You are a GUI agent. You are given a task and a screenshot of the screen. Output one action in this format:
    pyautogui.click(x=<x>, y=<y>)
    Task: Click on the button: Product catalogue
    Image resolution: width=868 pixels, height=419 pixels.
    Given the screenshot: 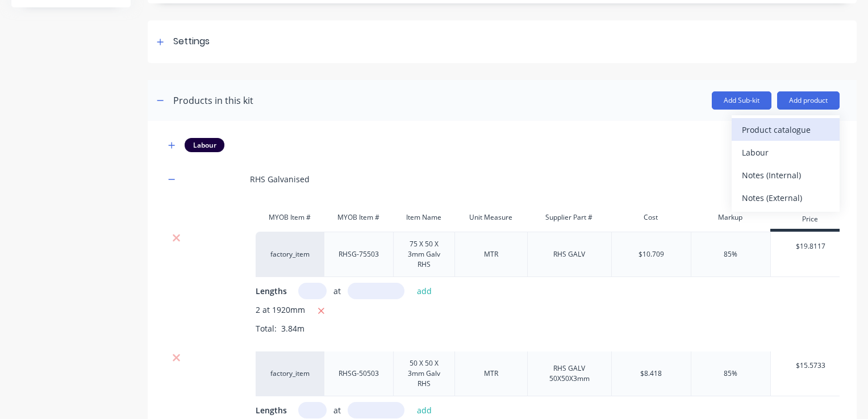 What is the action you would take?
    pyautogui.click(x=786, y=129)
    